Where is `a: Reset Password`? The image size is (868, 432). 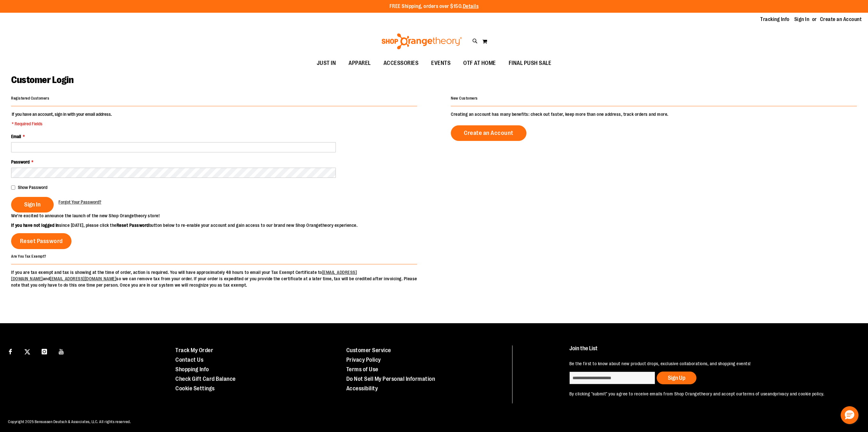 a: Reset Password is located at coordinates (41, 241).